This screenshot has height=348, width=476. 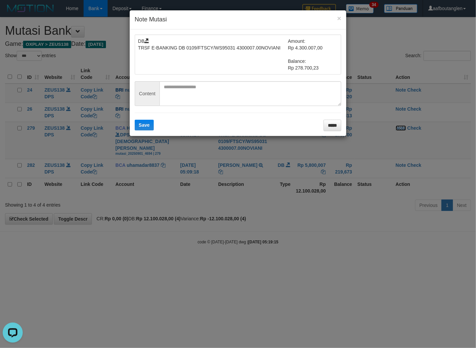 I want to click on h4: Note Mutasi, so click(x=238, y=20).